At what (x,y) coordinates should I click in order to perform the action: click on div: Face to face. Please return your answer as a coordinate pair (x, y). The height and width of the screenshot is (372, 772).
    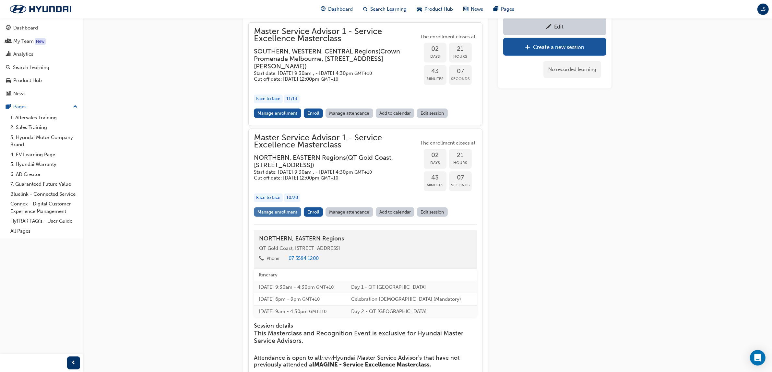
    Looking at the image, I should click on (268, 99).